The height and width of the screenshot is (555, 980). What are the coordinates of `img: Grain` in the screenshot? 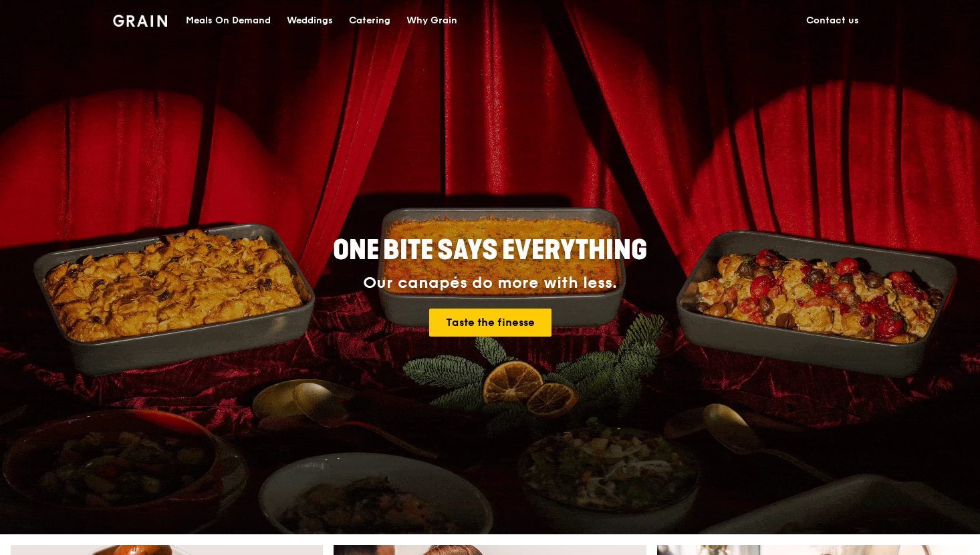 It's located at (140, 20).